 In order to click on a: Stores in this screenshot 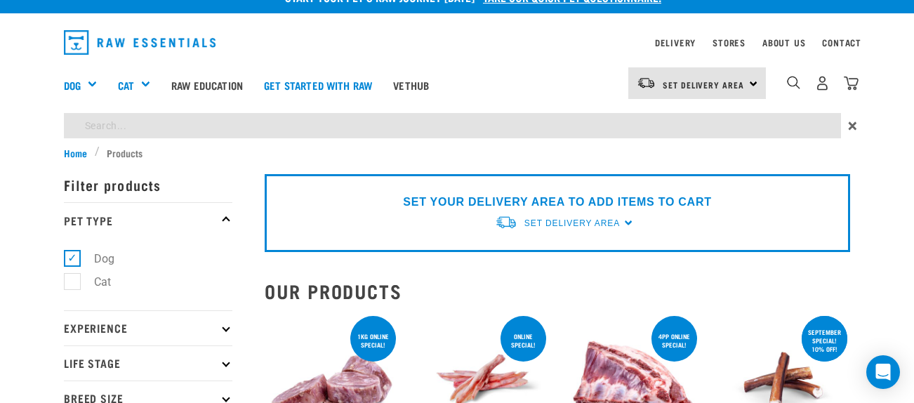, I will do `click(728, 42)`.